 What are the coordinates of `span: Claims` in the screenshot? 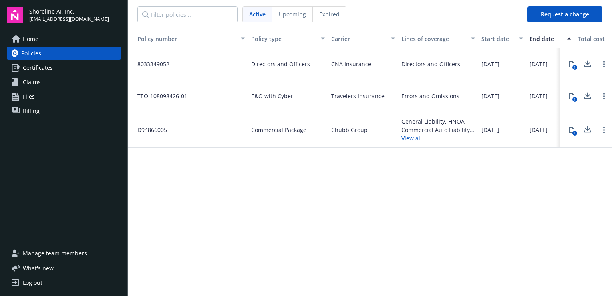 It's located at (32, 82).